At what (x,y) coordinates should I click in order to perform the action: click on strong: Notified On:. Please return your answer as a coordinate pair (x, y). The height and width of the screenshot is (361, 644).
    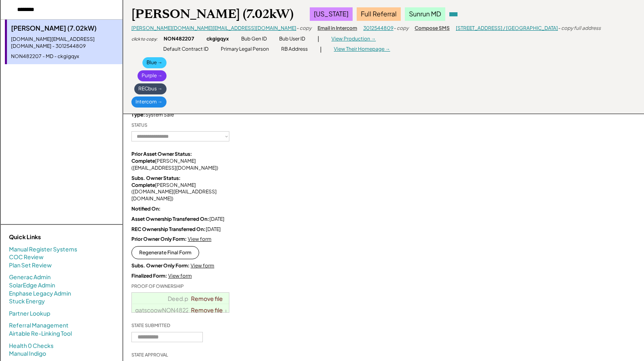
    Looking at the image, I should click on (146, 209).